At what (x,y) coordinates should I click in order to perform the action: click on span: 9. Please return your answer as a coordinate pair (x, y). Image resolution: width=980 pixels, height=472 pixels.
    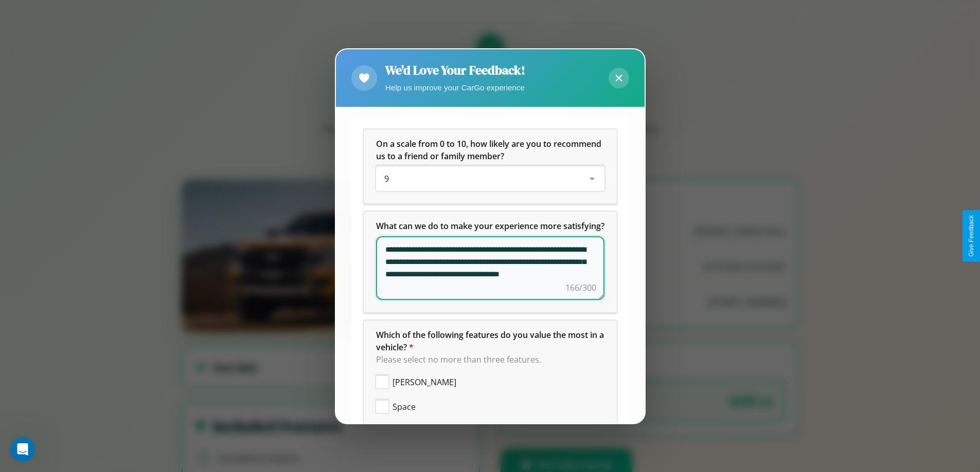
    Looking at the image, I should click on (386, 179).